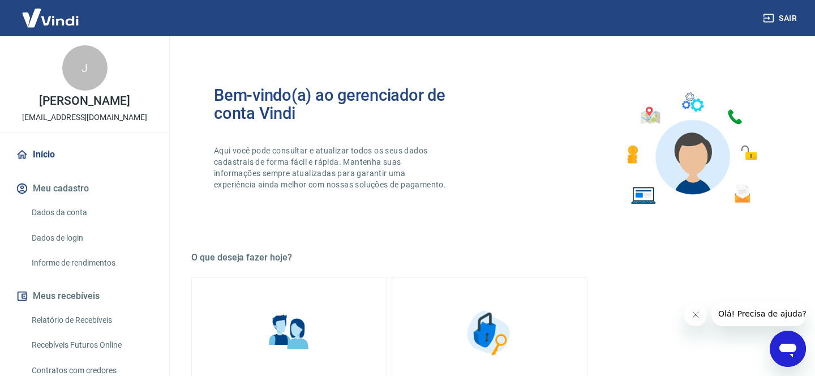 This screenshot has width=815, height=376. I want to click on button: Meus recebíveis, so click(84, 296).